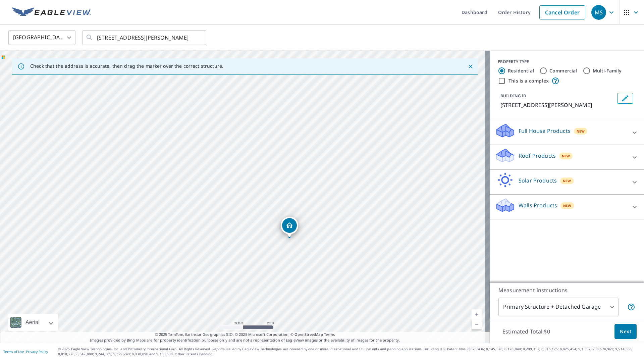 Image resolution: width=644 pixels, height=360 pixels. I want to click on label: Multi-Family, so click(607, 71).